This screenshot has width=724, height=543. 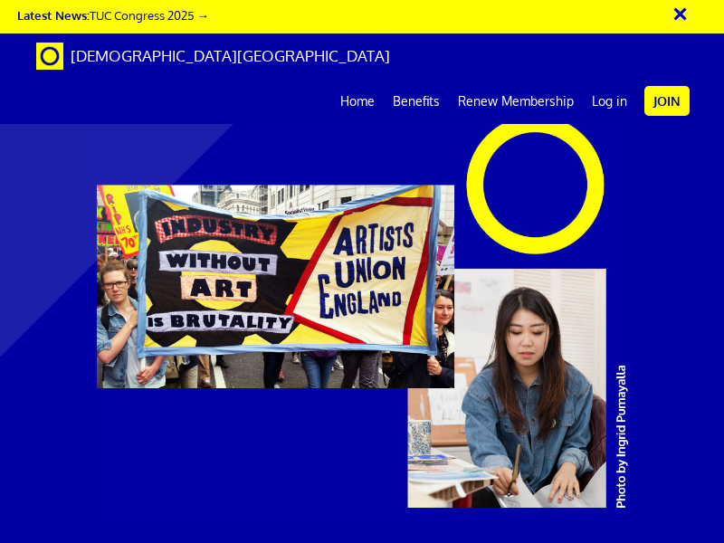 What do you see at coordinates (358, 101) in the screenshot?
I see `a: Home` at bounding box center [358, 101].